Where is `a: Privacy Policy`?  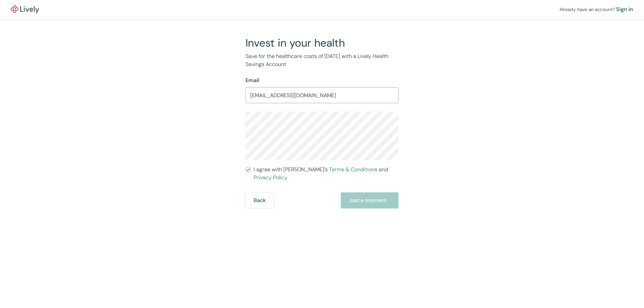
a: Privacy Policy is located at coordinates (271, 177).